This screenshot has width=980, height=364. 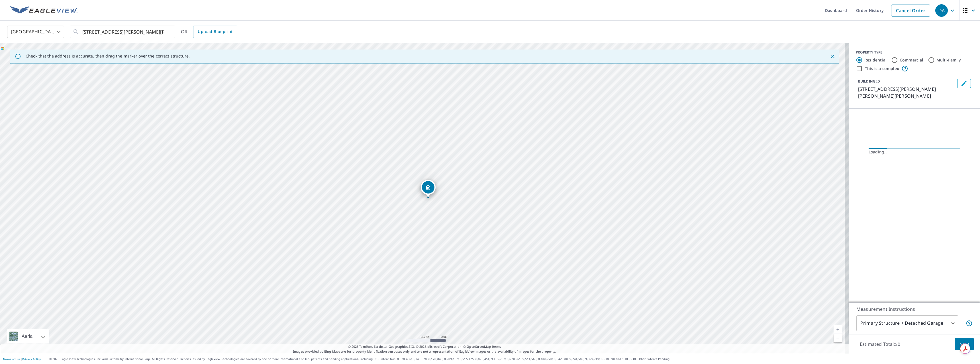 I want to click on a: Current Level 17, Zoom In, so click(x=838, y=329).